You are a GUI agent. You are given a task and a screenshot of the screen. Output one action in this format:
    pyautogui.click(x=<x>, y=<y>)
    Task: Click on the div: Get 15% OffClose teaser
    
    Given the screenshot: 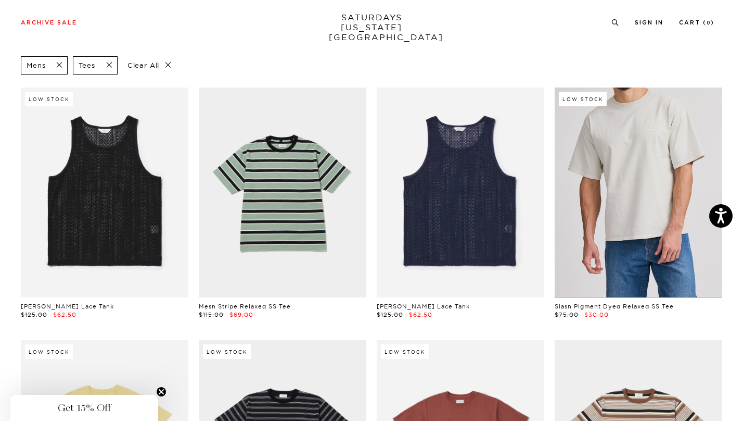 What is the action you would take?
    pyautogui.click(x=84, y=408)
    